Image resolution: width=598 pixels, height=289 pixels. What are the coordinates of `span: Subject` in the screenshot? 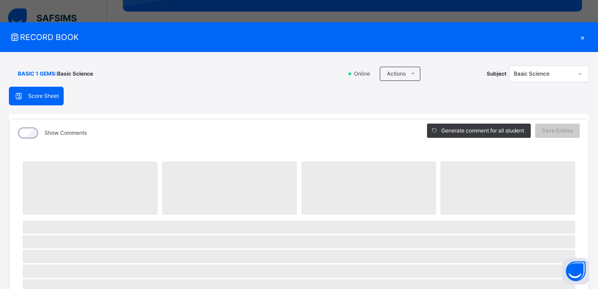 It's located at (496, 74).